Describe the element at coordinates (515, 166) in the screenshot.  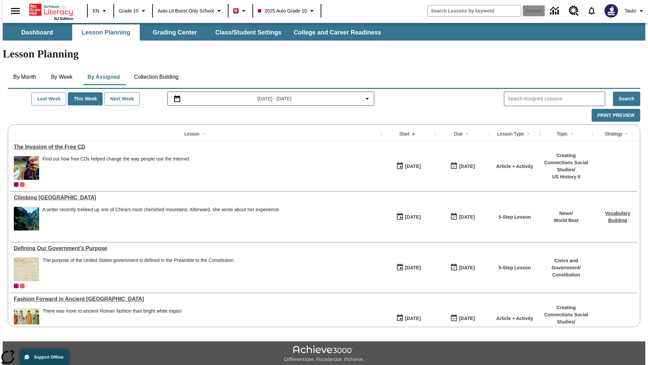
I see `p: Article + Activity` at that location.